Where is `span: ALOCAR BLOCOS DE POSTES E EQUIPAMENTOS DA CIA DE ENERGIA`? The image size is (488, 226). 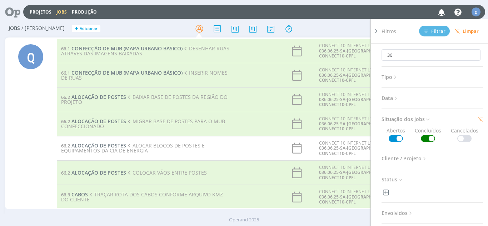 span: ALOCAR BLOCOS DE POSTES E EQUIPAMENTOS DA CIA DE ENERGIA is located at coordinates (133, 148).